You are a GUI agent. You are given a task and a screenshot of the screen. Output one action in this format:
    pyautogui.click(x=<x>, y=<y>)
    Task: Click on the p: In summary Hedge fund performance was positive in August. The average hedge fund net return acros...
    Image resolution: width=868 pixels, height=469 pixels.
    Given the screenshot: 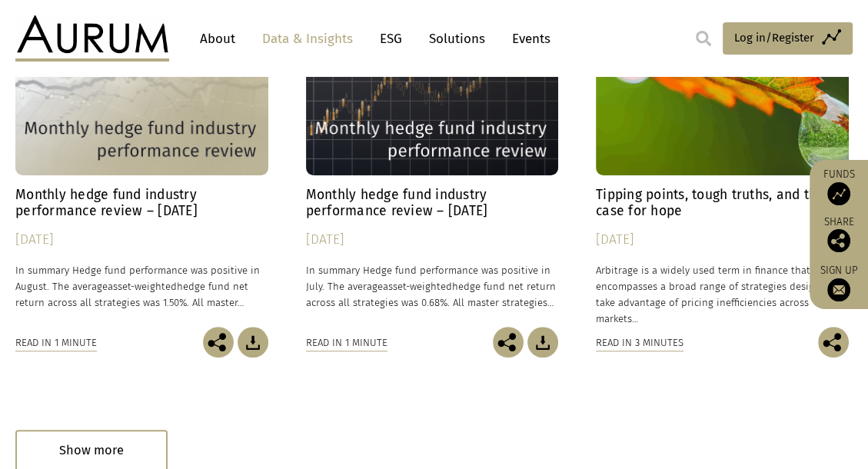 What is the action you would take?
    pyautogui.click(x=141, y=286)
    